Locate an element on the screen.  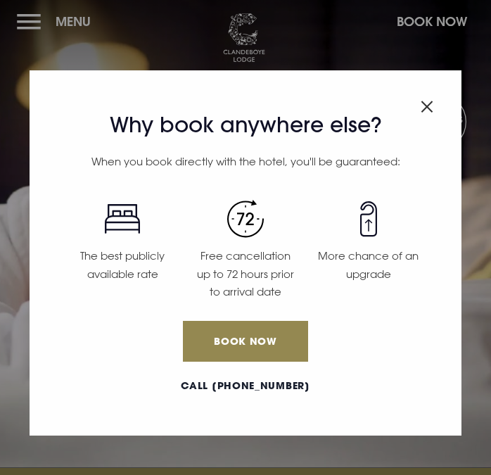
p: When you book directly with the hotel, you'll be guaranteed: is located at coordinates (246, 162).